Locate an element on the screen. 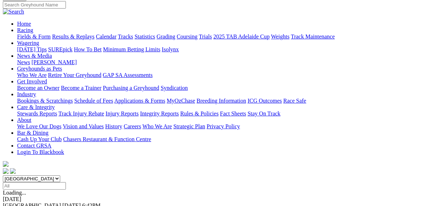  div: Racing is located at coordinates (223, 37).